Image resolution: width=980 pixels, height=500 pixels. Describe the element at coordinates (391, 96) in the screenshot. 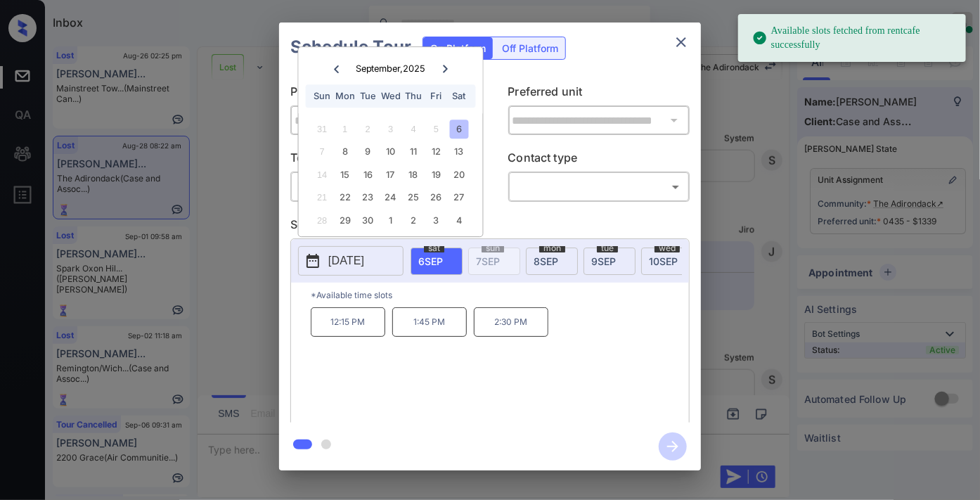

I see `div: Wed` at that location.